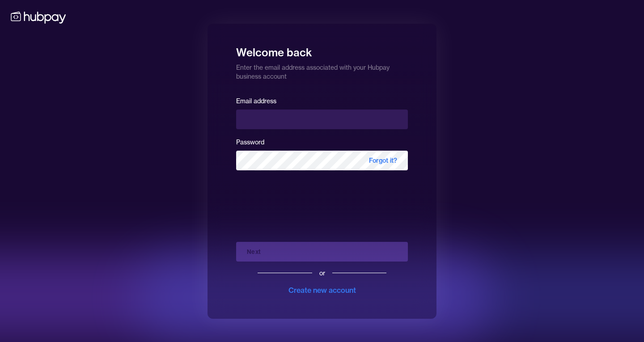 The image size is (644, 342). What do you see at coordinates (322, 49) in the screenshot?
I see `h1: Welcome back` at bounding box center [322, 49].